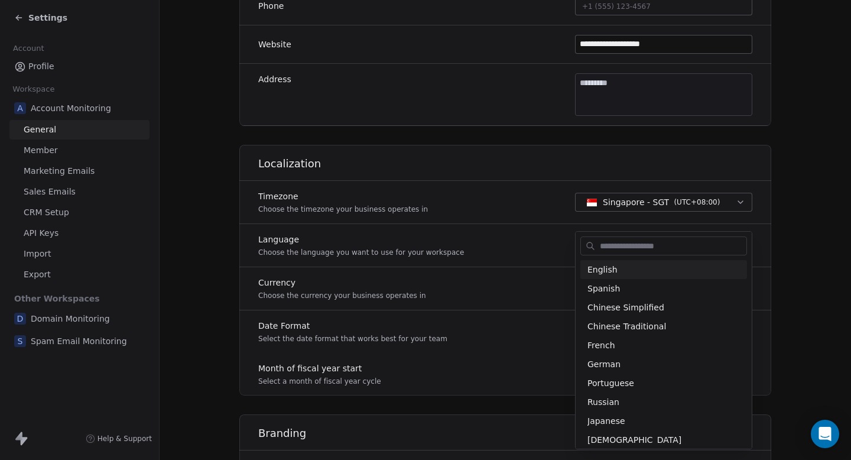  I want to click on span: French, so click(601, 345).